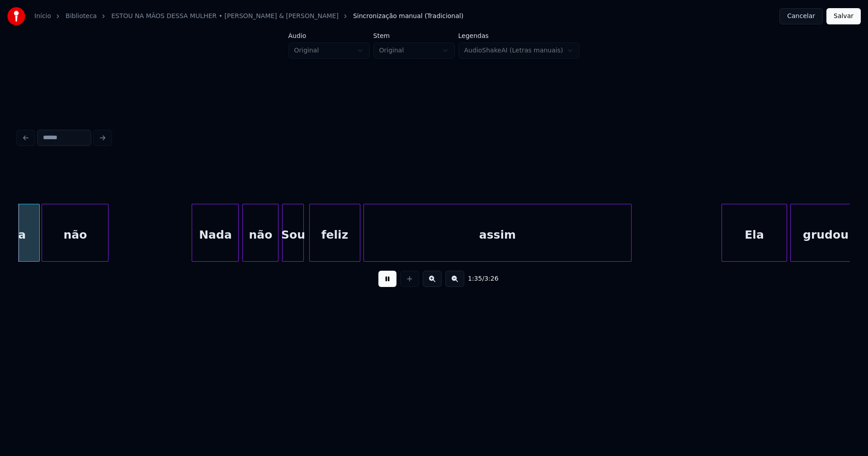 This screenshot has width=868, height=456. Describe the element at coordinates (81, 16) in the screenshot. I see `a: Biblioteca` at that location.